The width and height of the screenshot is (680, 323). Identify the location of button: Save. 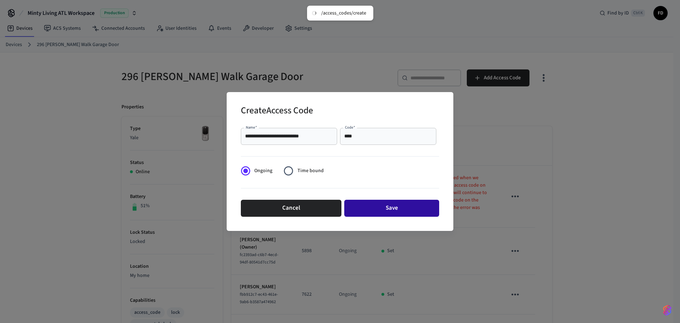
(392, 208).